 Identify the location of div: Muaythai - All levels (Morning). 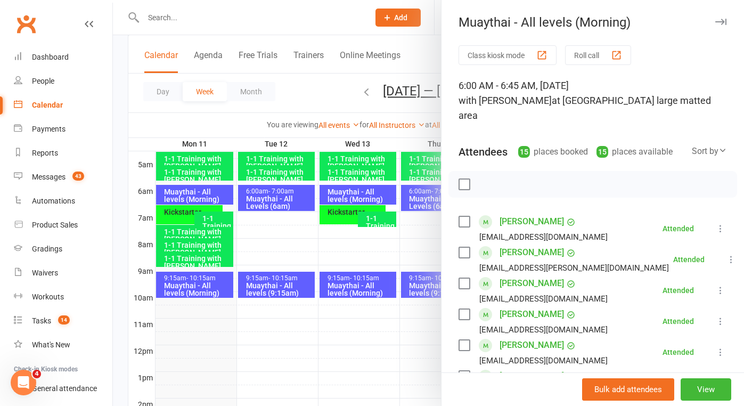
(593, 22).